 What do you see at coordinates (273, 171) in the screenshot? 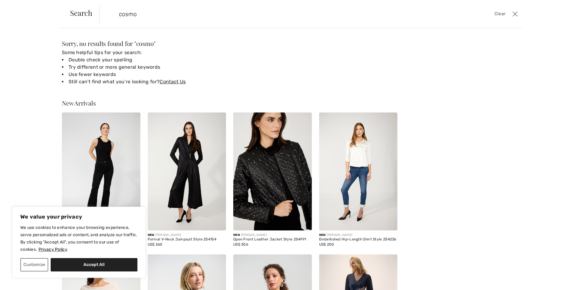
I see `img: Open Front Leather Jacket Style 254991. Black` at bounding box center [273, 171].